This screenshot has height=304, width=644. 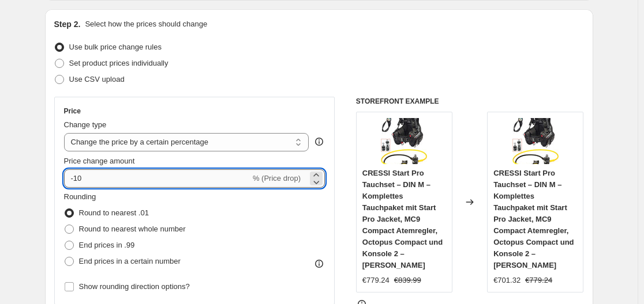 I want to click on h3: Price, so click(x=72, y=111).